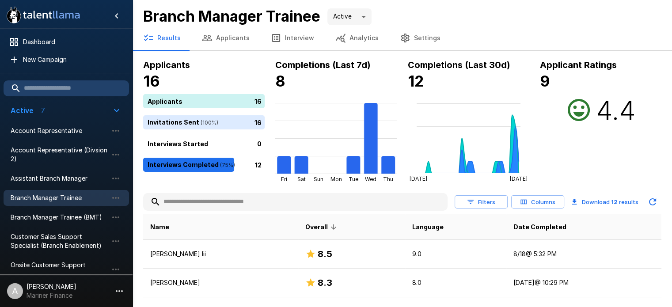 This screenshot has width=672, height=307. What do you see at coordinates (605, 202) in the screenshot?
I see `button: Download 12 results` at bounding box center [605, 202].